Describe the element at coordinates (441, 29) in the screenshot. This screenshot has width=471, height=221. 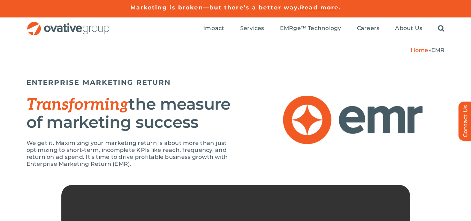
I see `a: Search` at that location.